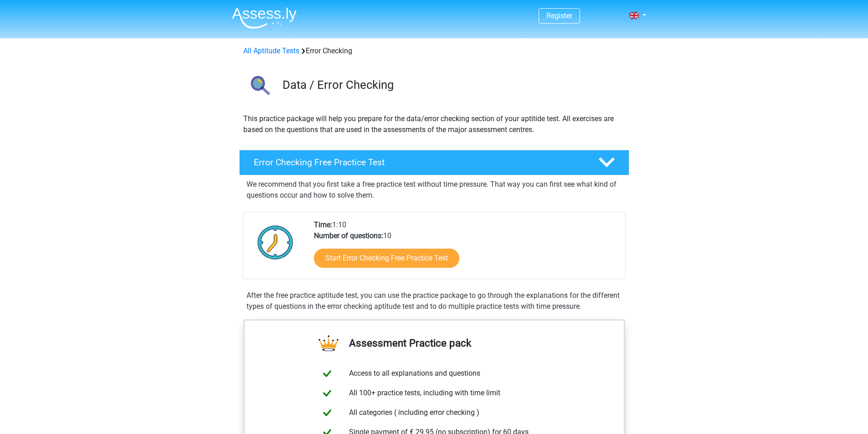  Describe the element at coordinates (275, 242) in the screenshot. I see `img: Clock` at that location.